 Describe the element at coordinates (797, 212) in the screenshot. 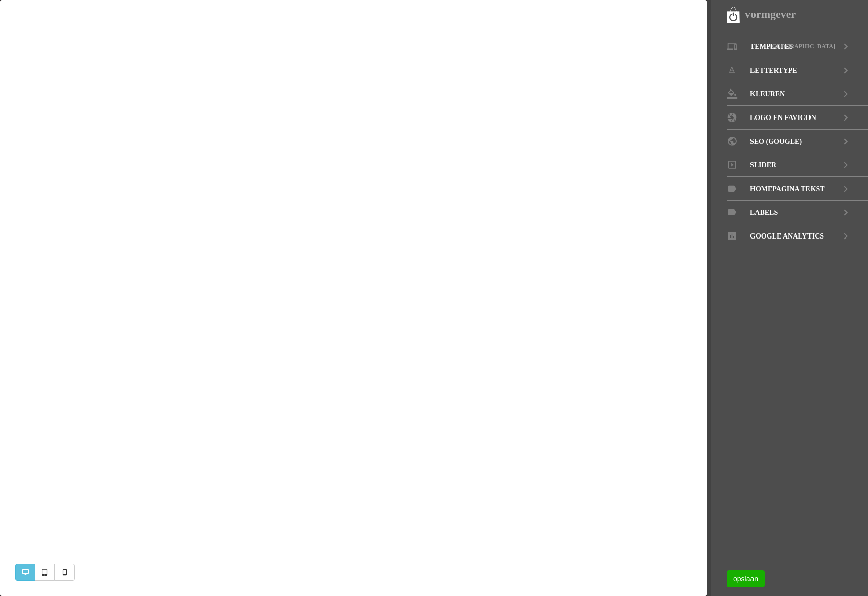

I see `a: LABELS` at that location.